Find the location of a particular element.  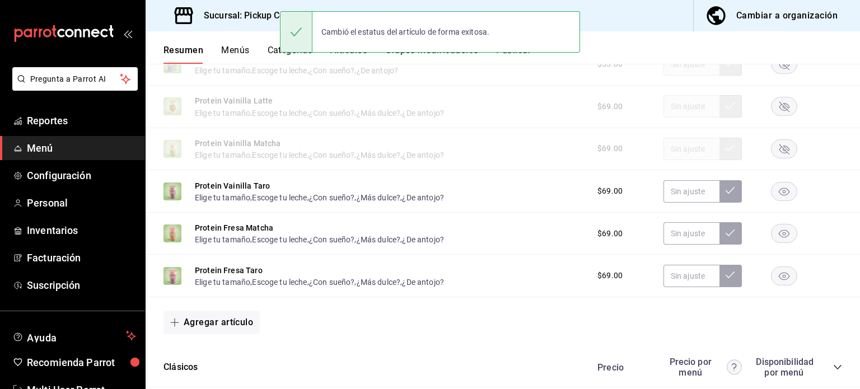

span: Pregunta a Parrot AI is located at coordinates (75, 79).